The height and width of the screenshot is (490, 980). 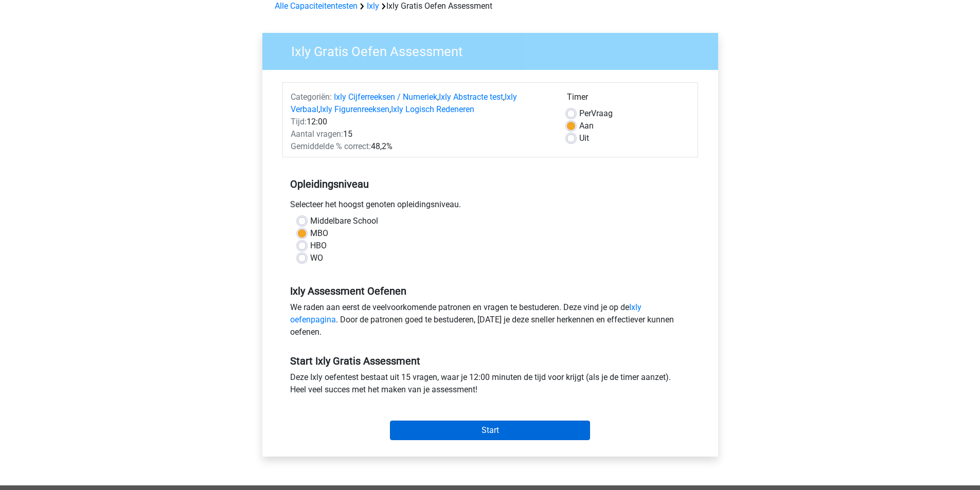 I want to click on h3: Ixly Gratis Oefen Assessment, so click(x=494, y=49).